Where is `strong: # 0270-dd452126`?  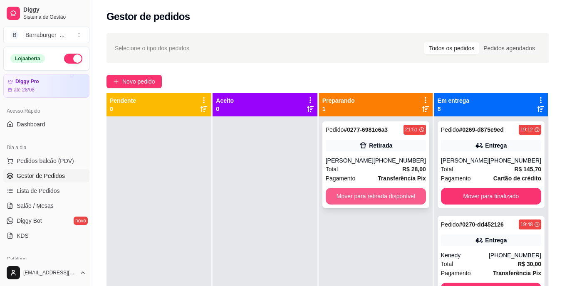 strong: # 0270-dd452126 is located at coordinates (481, 225).